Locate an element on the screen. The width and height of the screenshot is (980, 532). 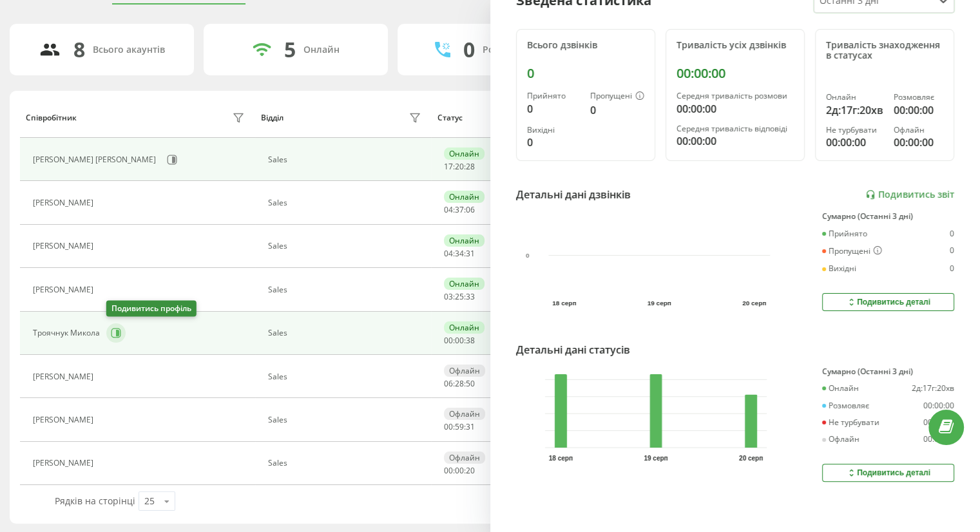
div: Всього дзвінків is located at coordinates (586, 45).